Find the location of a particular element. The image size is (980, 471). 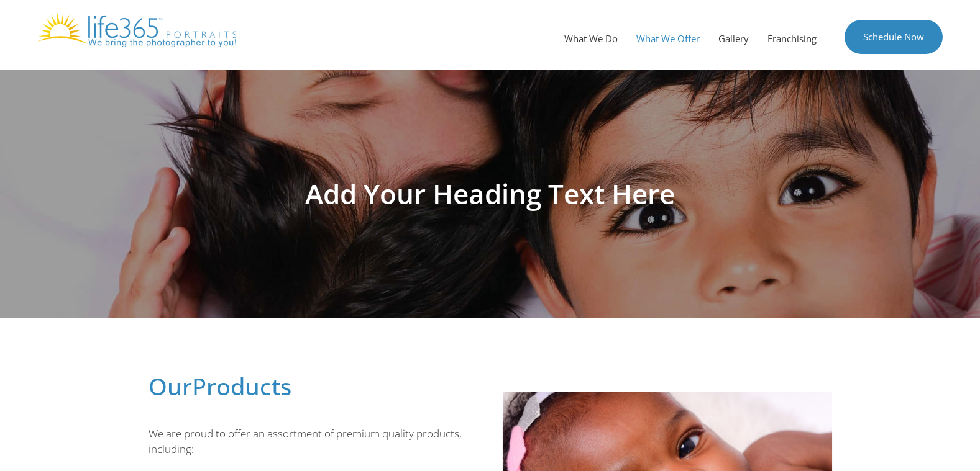

span: Our is located at coordinates (170, 386).